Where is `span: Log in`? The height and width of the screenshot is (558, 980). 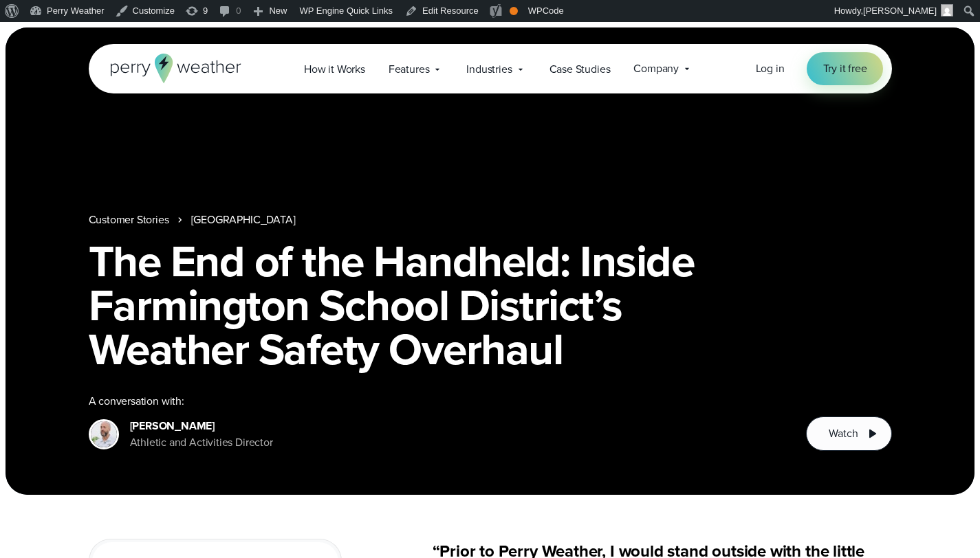 span: Log in is located at coordinates (770, 68).